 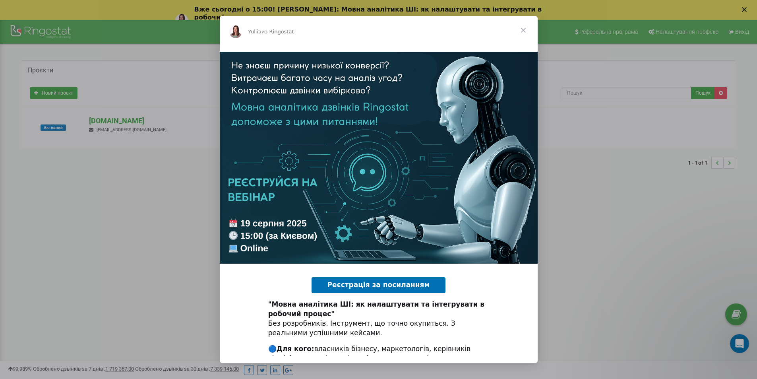 What do you see at coordinates (255, 31) in the screenshot?
I see `span: Yuliia` at bounding box center [255, 31].